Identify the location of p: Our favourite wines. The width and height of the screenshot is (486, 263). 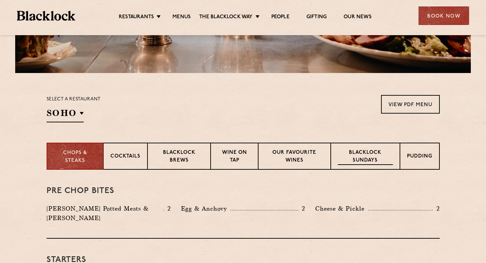
(294, 157).